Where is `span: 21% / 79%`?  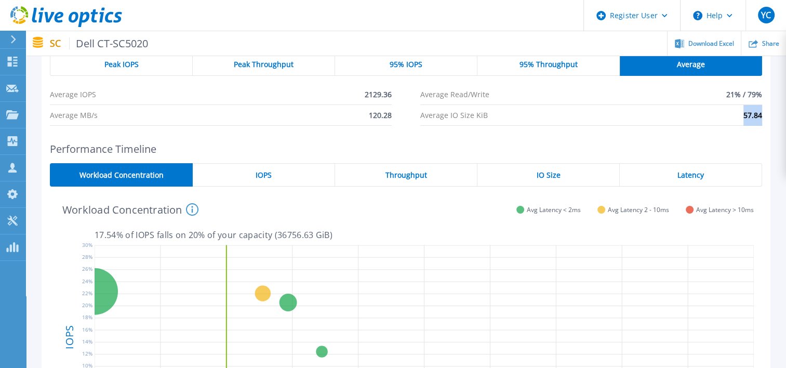
span: 21% / 79% is located at coordinates (744, 94).